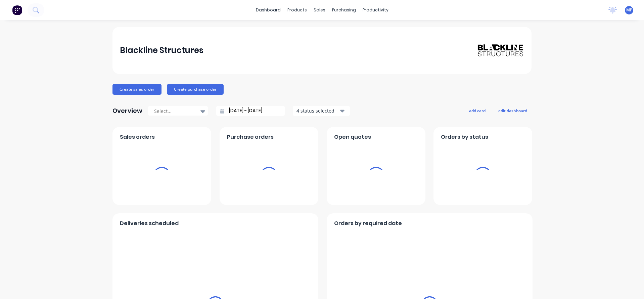  What do you see at coordinates (318, 110) in the screenshot?
I see `div: 4 status selected` at bounding box center [318, 110].